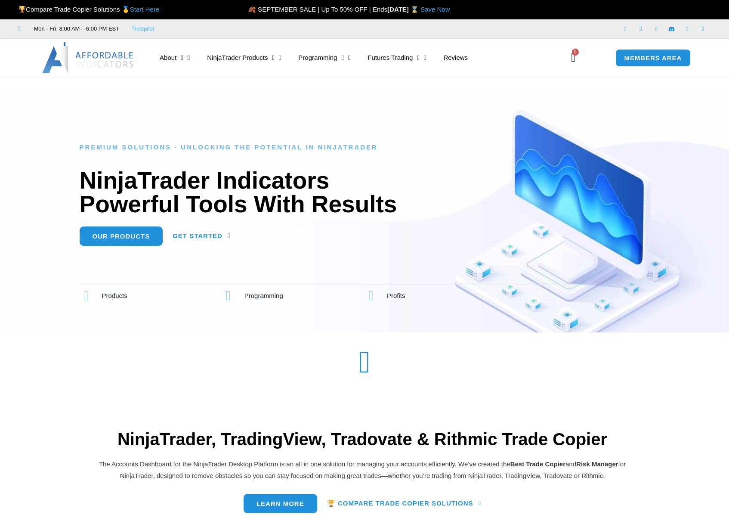  I want to click on a: Our Products, so click(121, 236).